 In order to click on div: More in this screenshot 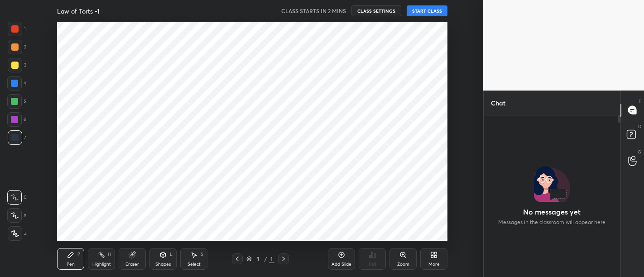, I will do `click(434, 264)`.